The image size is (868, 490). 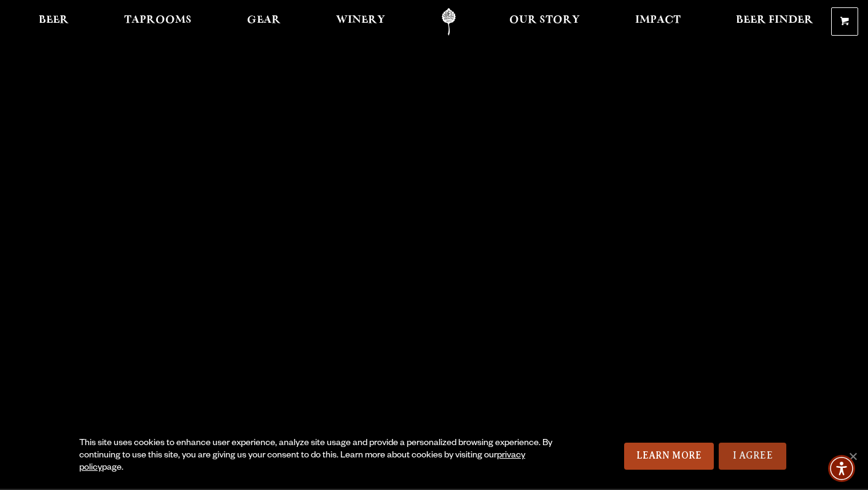 What do you see at coordinates (361, 22) in the screenshot?
I see `a: Winery` at bounding box center [361, 22].